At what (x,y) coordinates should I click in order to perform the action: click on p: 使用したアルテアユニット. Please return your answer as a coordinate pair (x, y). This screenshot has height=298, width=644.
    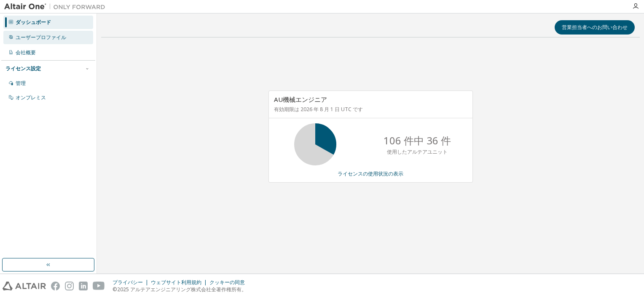
    Looking at the image, I should click on (417, 152).